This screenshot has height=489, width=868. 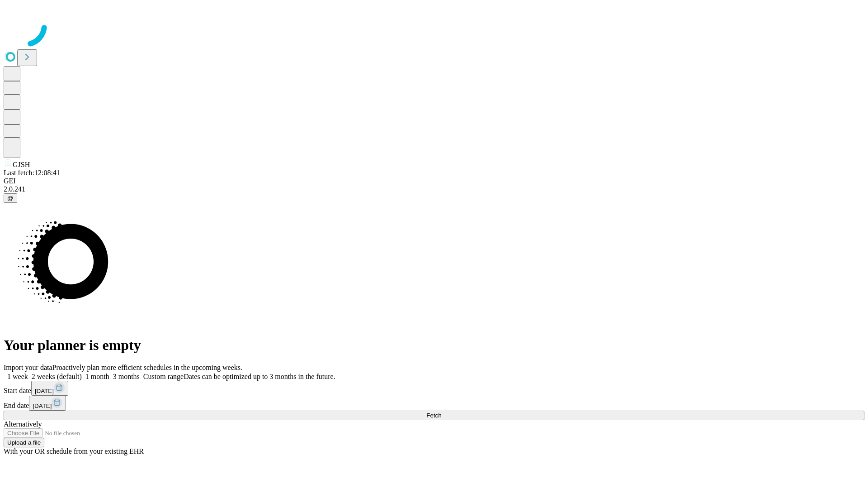 I want to click on span: Import your data, so click(x=28, y=367).